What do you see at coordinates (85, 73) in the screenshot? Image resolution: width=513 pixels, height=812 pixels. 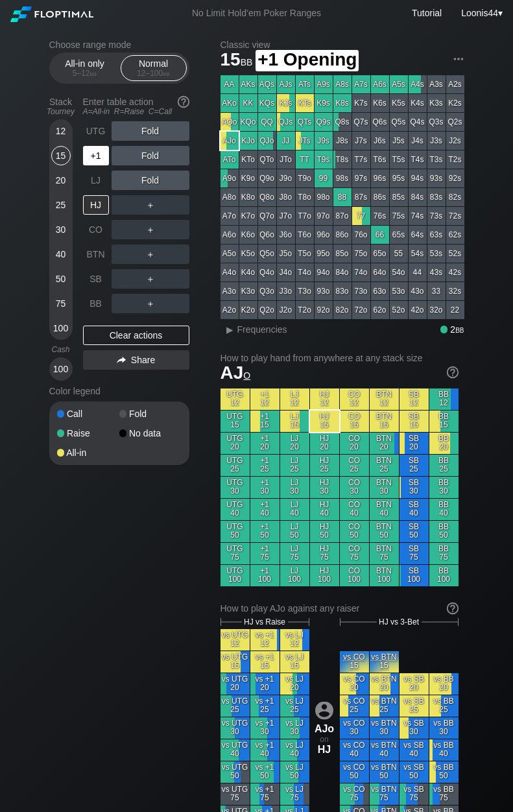 I see `div: 5 – 12` at bounding box center [85, 73].